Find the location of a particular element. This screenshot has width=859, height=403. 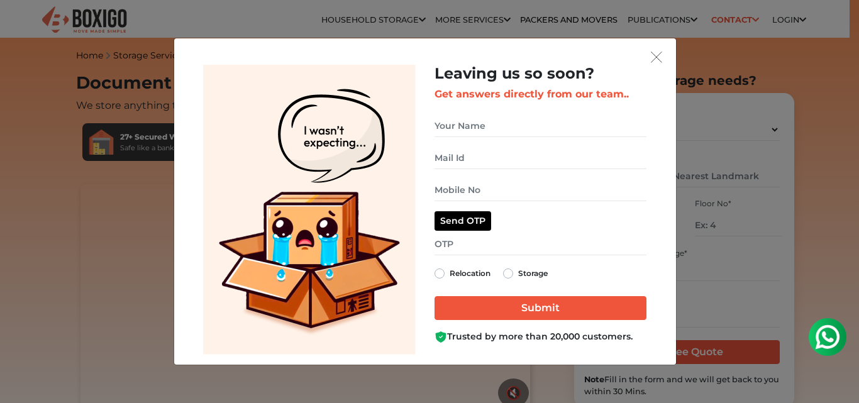

img: Boxigo Customer Shield is located at coordinates (441, 337).